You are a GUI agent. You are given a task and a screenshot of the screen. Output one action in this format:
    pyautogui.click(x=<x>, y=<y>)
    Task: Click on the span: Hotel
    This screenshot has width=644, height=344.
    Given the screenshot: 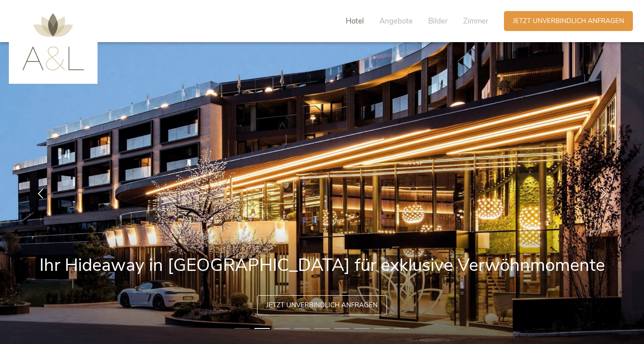 What is the action you would take?
    pyautogui.click(x=355, y=21)
    